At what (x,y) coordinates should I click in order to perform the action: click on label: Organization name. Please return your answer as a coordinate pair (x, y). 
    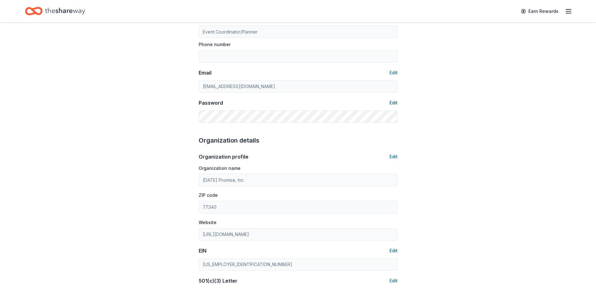
    Looking at the image, I should click on (220, 168).